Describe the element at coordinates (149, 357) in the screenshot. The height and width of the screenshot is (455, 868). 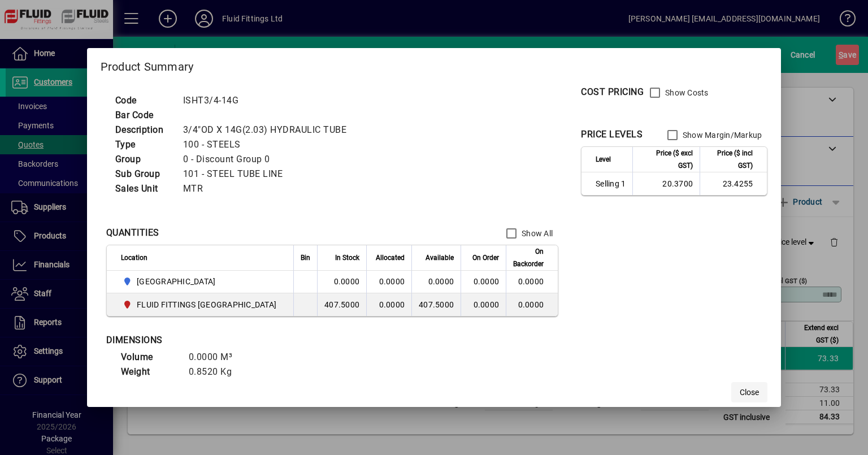
I see `td: Volume` at that location.